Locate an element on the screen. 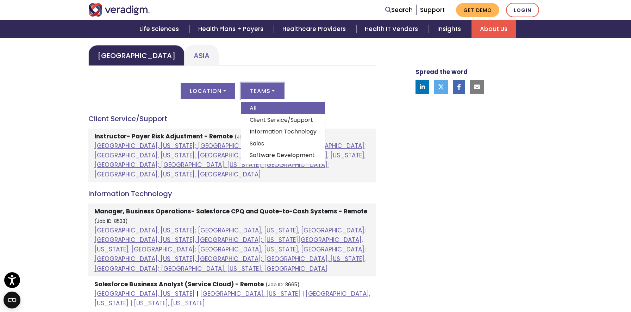 This screenshot has height=312, width=631. a: Sales is located at coordinates (283, 144).